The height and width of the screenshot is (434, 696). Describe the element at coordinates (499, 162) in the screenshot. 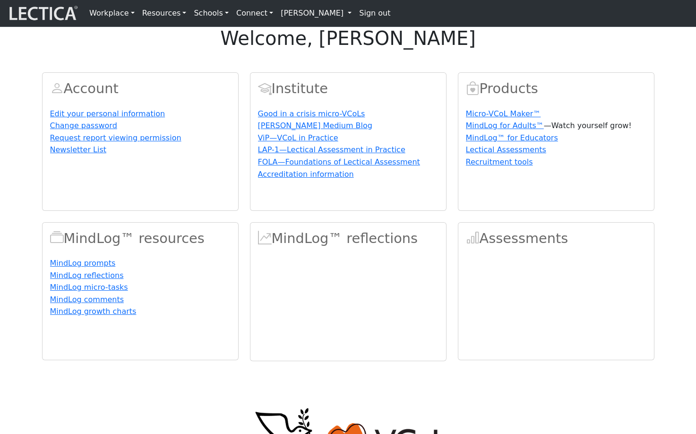

I see `a: Recruitment tools` at that location.